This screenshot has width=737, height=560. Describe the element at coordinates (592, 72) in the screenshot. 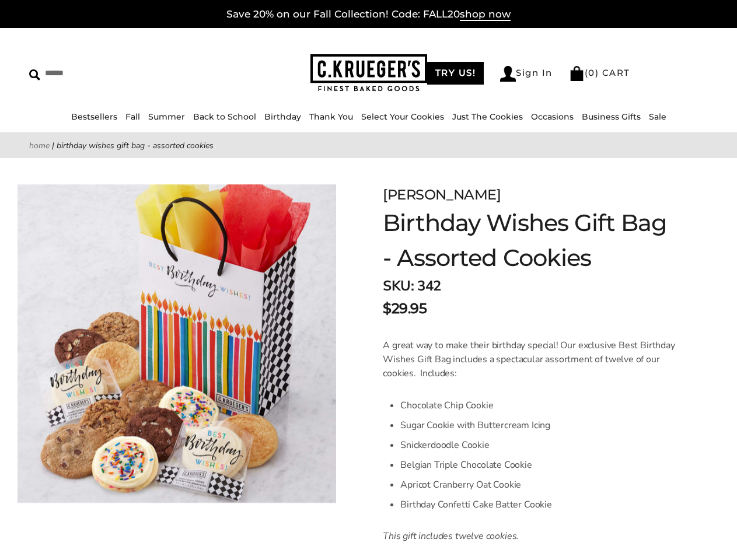

I see `span: 0` at that location.